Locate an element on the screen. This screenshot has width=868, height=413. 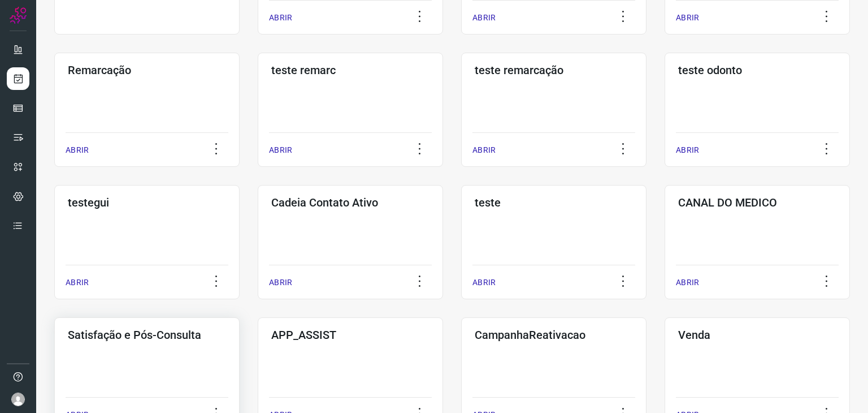
h3: teste odonto is located at coordinates (757, 70).